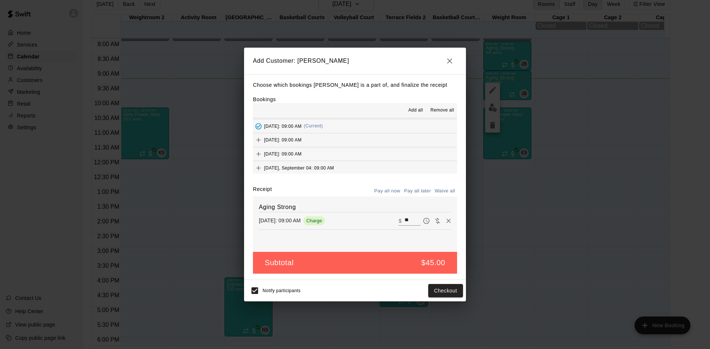  Describe the element at coordinates (279, 263) in the screenshot. I see `h5: Subtotal` at that location.